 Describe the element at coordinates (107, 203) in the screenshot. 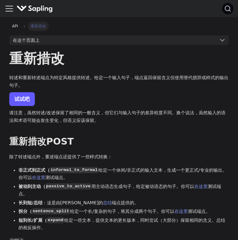

I see `a: 总结` at that location.